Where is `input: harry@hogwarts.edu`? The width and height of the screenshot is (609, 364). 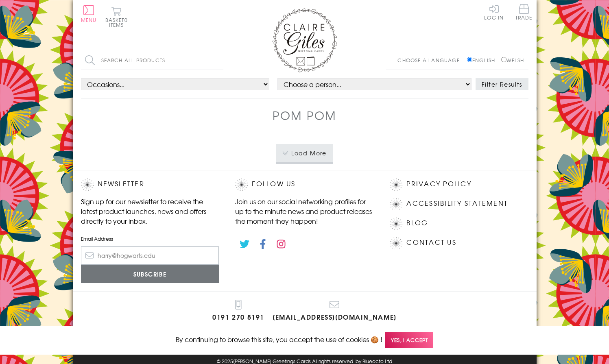 input: harry@hogwarts.edu is located at coordinates (150, 256).